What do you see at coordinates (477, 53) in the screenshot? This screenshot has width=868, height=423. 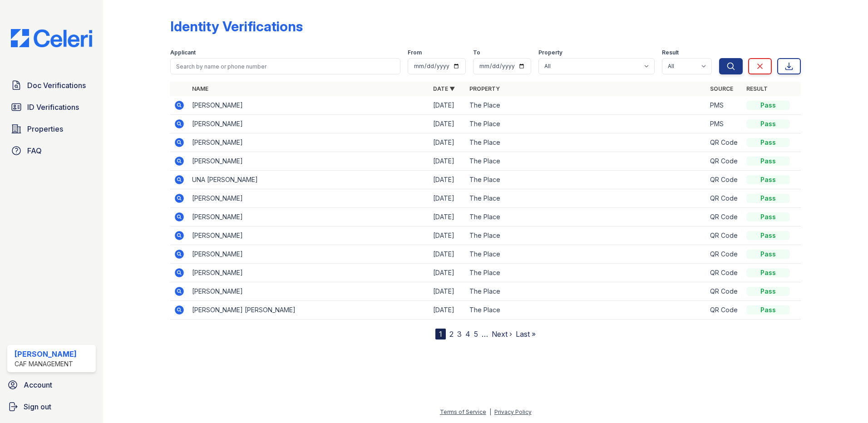 I see `label: To` at bounding box center [477, 53].